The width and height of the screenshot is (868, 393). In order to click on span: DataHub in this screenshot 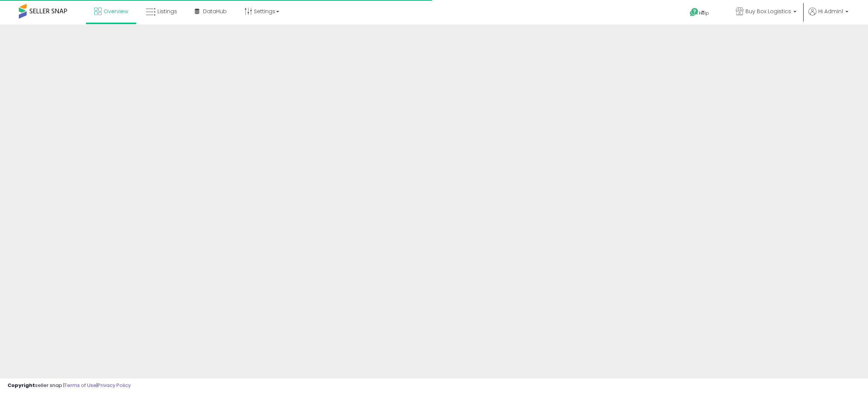, I will do `click(214, 11)`.